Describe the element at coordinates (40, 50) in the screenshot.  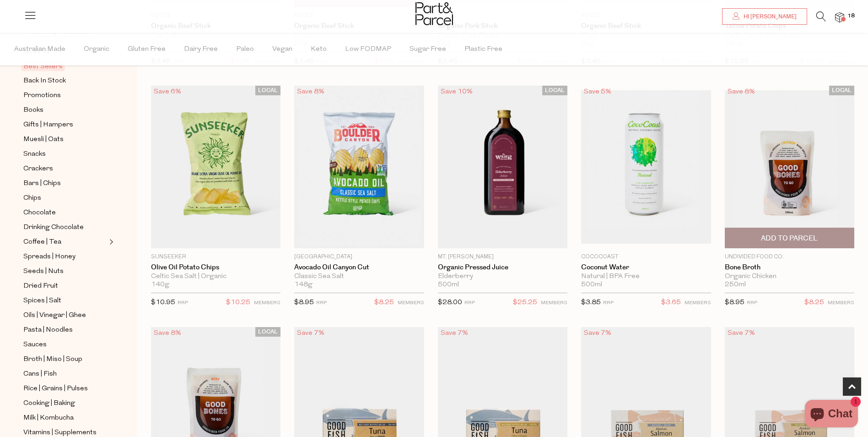
I see `span: Australian Made` at that location.